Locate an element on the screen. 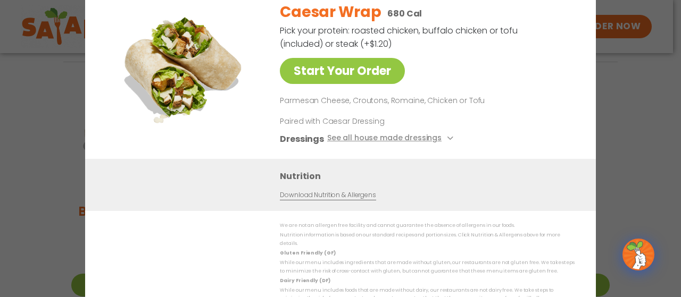 This screenshot has height=297, width=681. h3: Dressings is located at coordinates (301, 138).